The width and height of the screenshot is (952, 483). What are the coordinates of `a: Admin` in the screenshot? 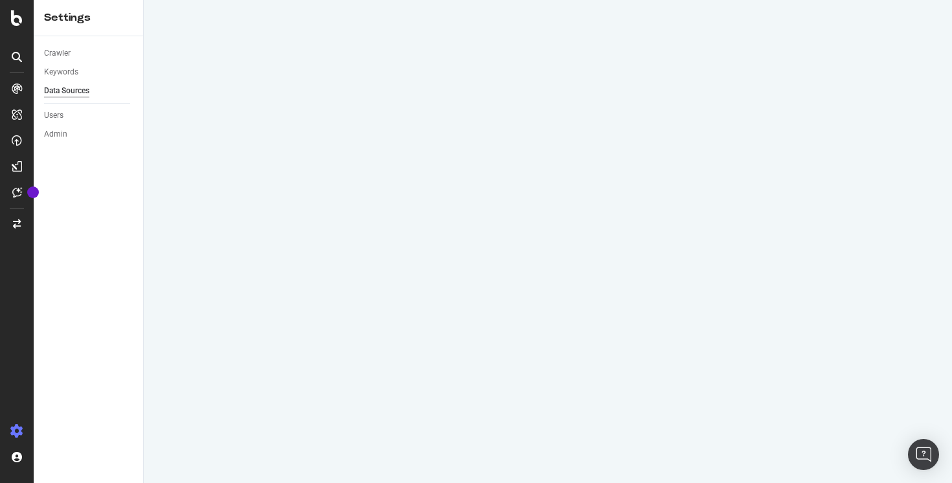 It's located at (89, 134).